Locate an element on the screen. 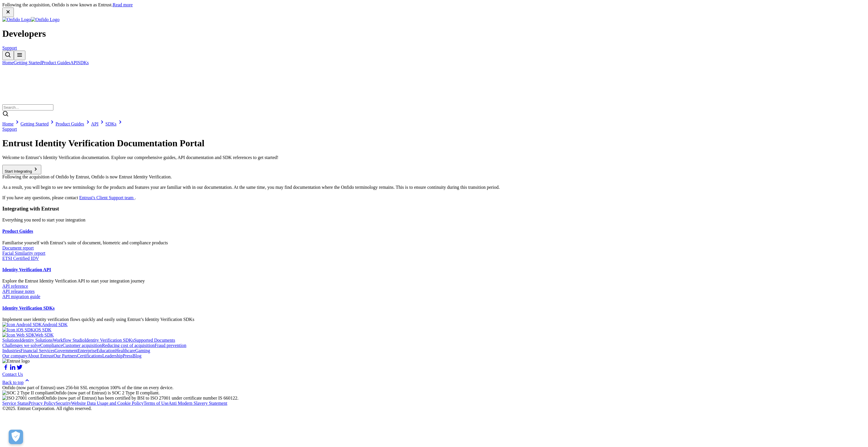  a: Privacy Policy is located at coordinates (42, 403).